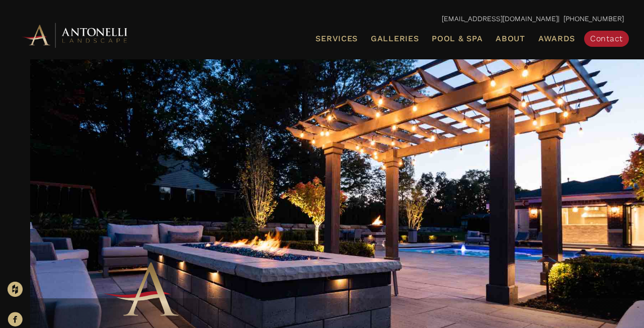  What do you see at coordinates (457, 38) in the screenshot?
I see `a: Pool & Spa` at bounding box center [457, 38].